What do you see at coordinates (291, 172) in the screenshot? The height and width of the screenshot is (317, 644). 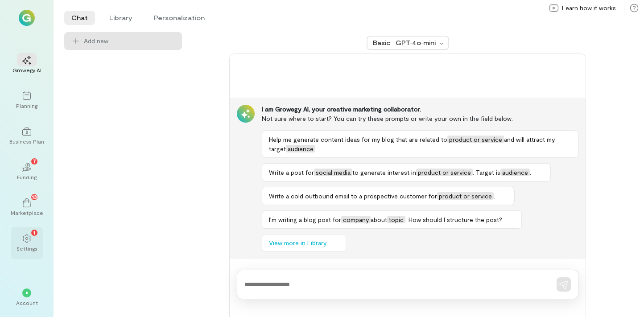 I see `span: Write a post for` at bounding box center [291, 172].